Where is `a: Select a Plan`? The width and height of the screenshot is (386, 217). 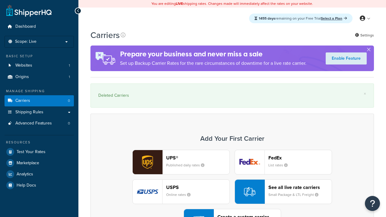
a: Select a Plan is located at coordinates (334, 18).